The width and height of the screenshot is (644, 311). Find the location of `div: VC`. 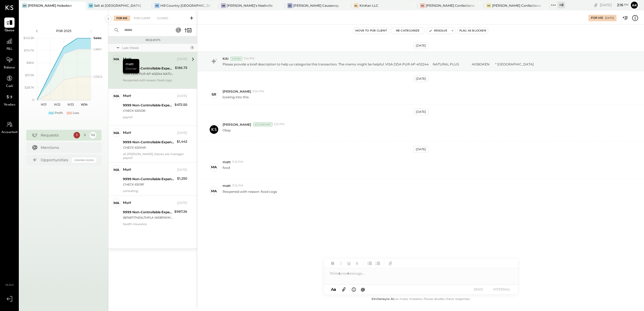

div: VC is located at coordinates (489, 6).